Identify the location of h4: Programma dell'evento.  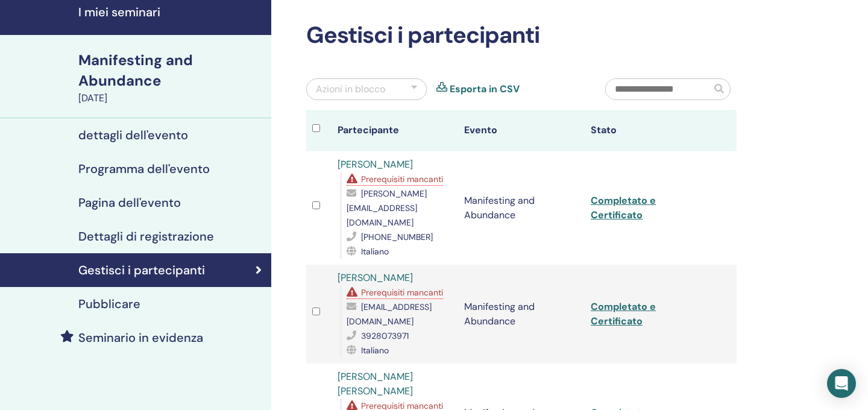
(144, 169).